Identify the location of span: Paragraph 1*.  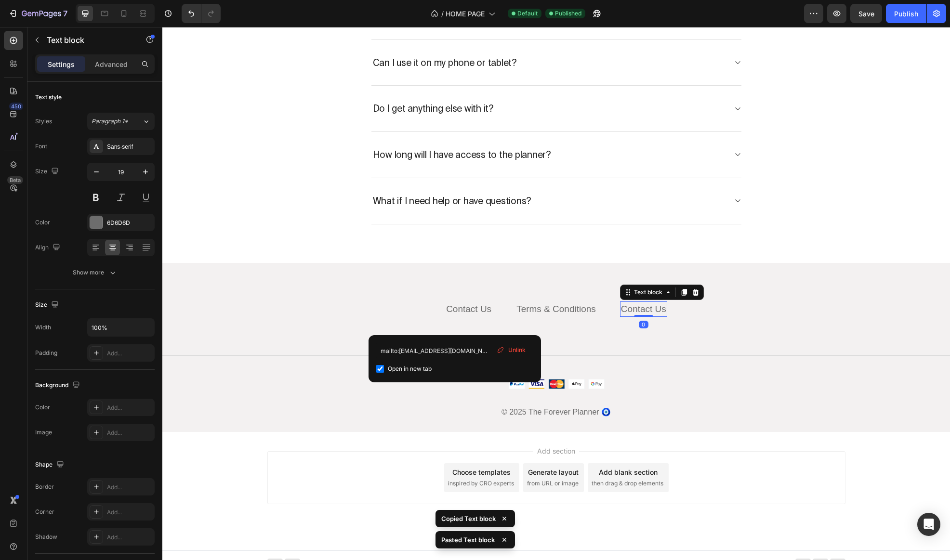
(109, 121).